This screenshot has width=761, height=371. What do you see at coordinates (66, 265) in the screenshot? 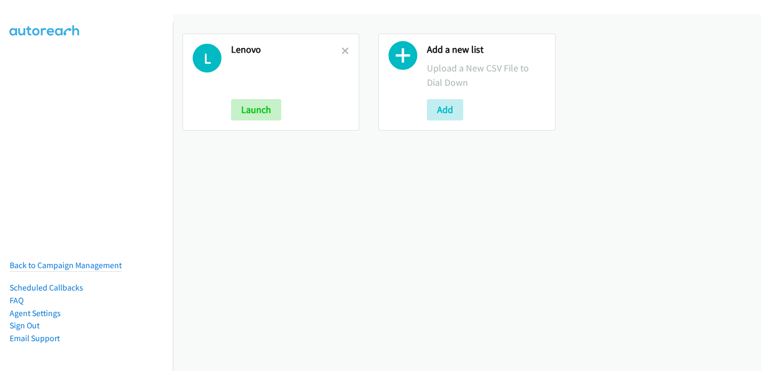
I see `a: Back to Campaign Management` at bounding box center [66, 265].